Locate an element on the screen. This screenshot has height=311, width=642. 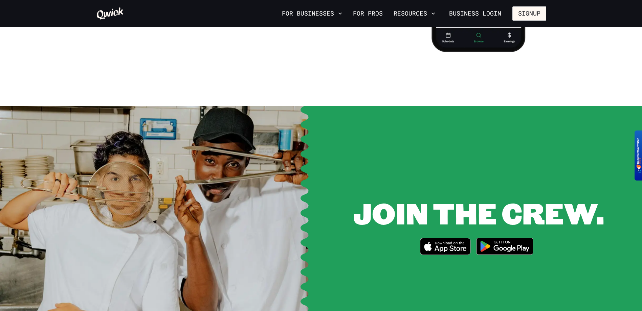
button: Signup is located at coordinates (529, 14).